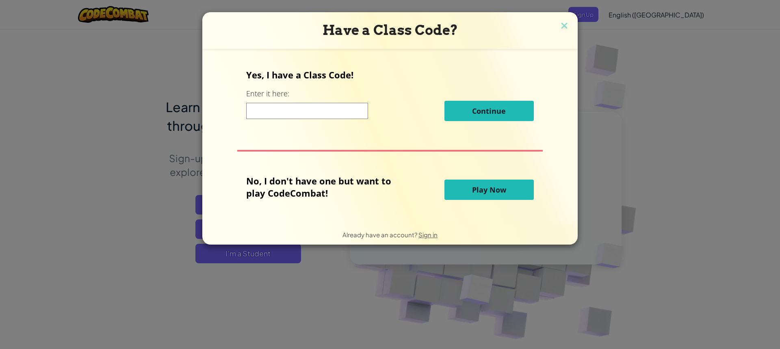 This screenshot has width=780, height=349. I want to click on span: Have a Class Code?, so click(390, 30).